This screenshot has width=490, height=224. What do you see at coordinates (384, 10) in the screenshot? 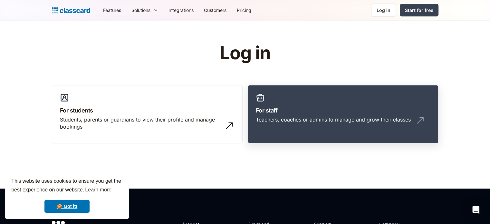
I see `div: Log in` at bounding box center [384, 10].